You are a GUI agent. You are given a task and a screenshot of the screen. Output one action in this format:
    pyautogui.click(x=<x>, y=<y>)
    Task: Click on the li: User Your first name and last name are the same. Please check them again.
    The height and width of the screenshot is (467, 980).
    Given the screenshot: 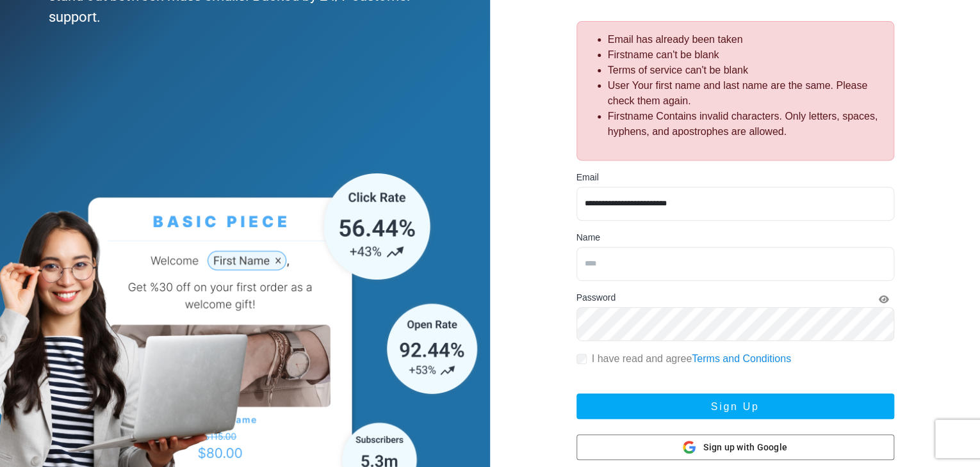 What is the action you would take?
    pyautogui.click(x=746, y=93)
    